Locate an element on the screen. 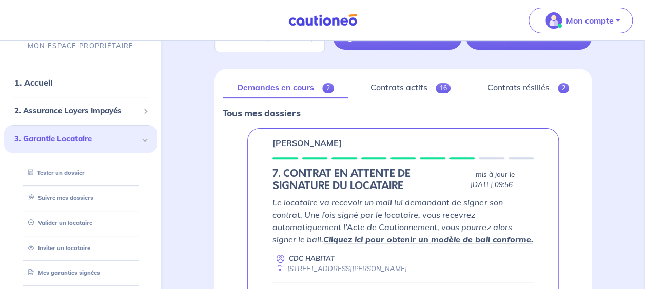  a: Contrats résiliés2 is located at coordinates (528, 88).